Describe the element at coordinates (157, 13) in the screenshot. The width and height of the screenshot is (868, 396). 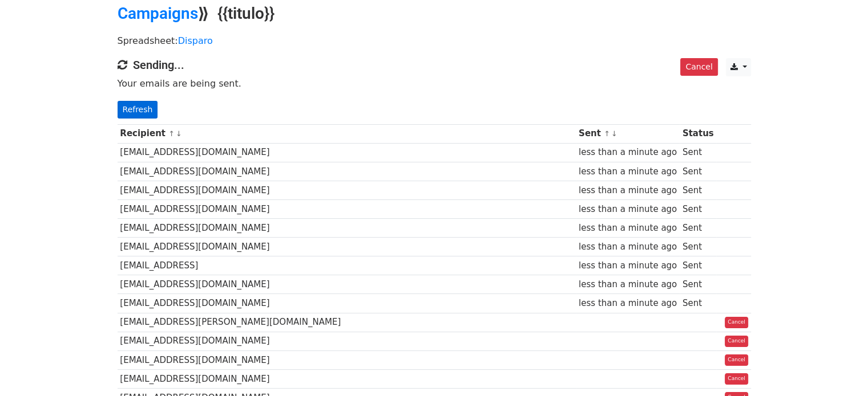
I see `a: Campaigns` at that location.